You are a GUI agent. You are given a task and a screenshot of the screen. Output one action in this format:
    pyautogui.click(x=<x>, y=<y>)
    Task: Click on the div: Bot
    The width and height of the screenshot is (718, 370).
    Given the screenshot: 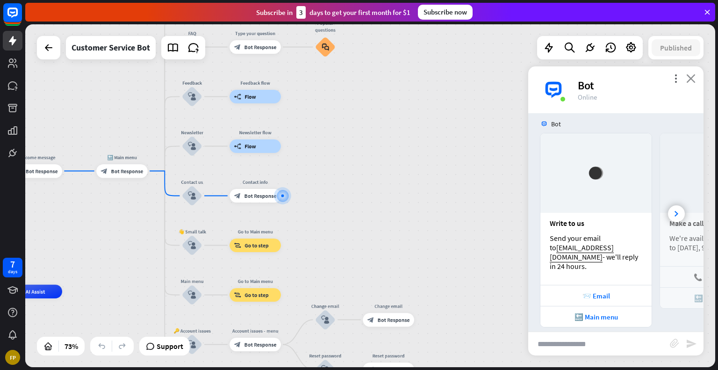 What is the action you would take?
    pyautogui.click(x=635, y=85)
    